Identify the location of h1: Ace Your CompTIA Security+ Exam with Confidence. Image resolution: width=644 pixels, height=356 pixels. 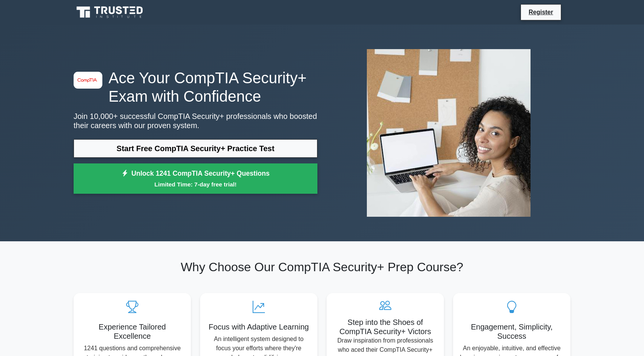
(195, 87).